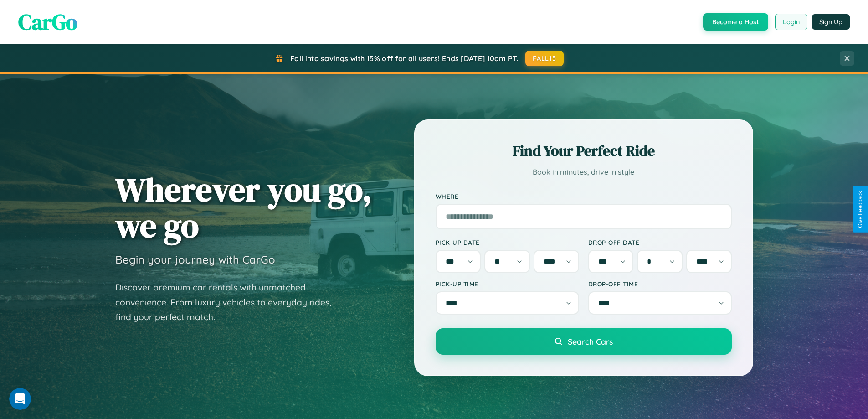 The height and width of the screenshot is (419, 868). What do you see at coordinates (831, 22) in the screenshot?
I see `button: Sign Up` at bounding box center [831, 22].